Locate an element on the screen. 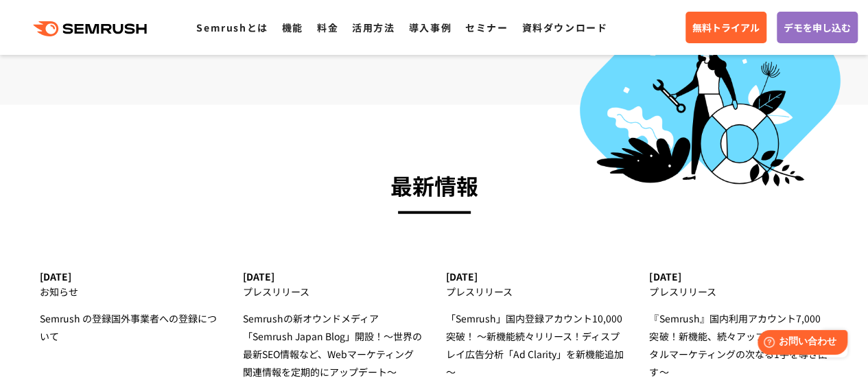 This screenshot has width=868, height=378. span: 無料トライアル is located at coordinates (726, 27).